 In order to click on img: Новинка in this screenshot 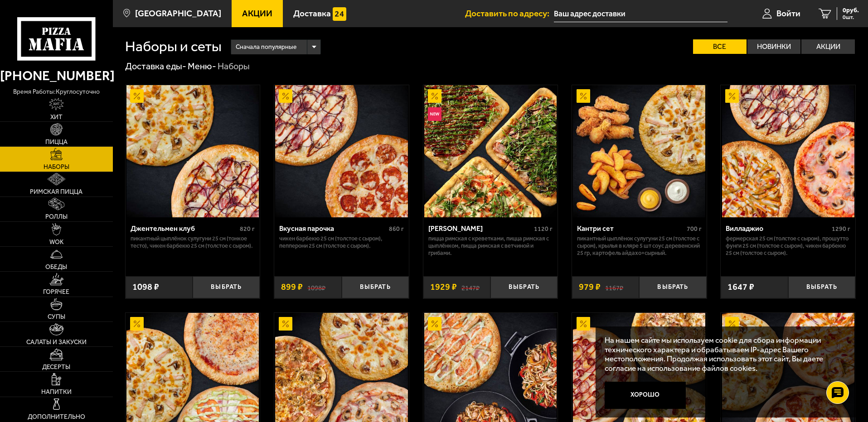, I will do `click(435, 114)`.